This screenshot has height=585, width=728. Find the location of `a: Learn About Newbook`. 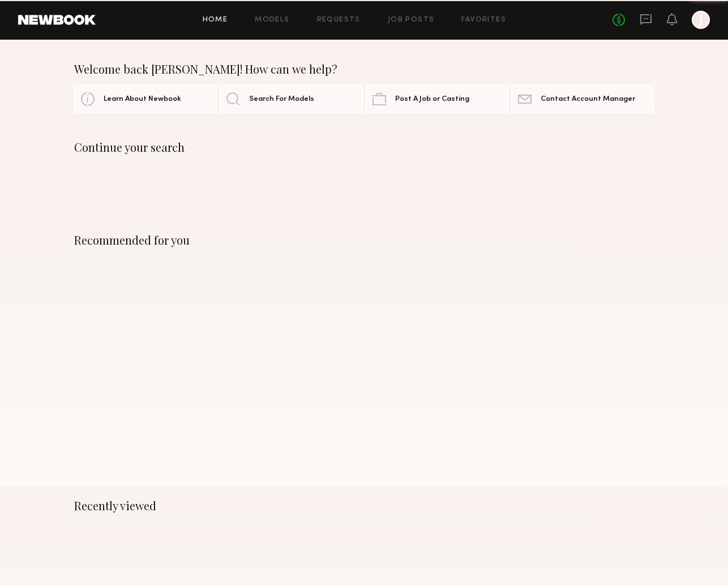

a: Learn About Newbook is located at coordinates (145, 99).